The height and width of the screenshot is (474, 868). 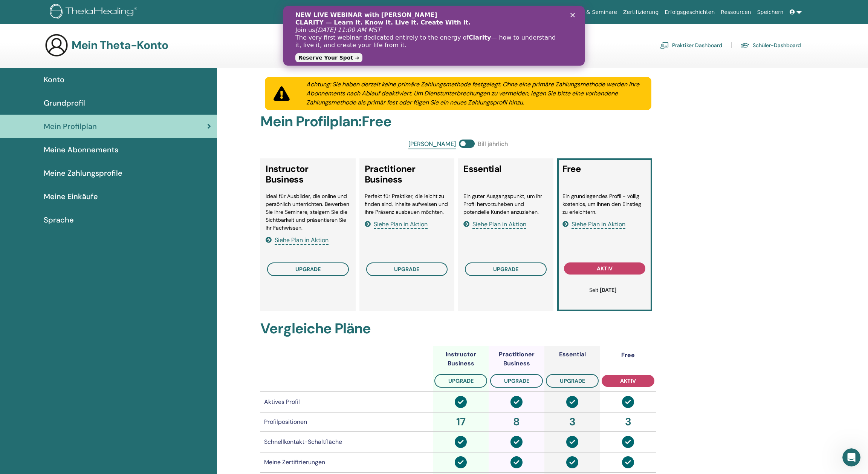 I want to click on div: Free, so click(x=628, y=355).